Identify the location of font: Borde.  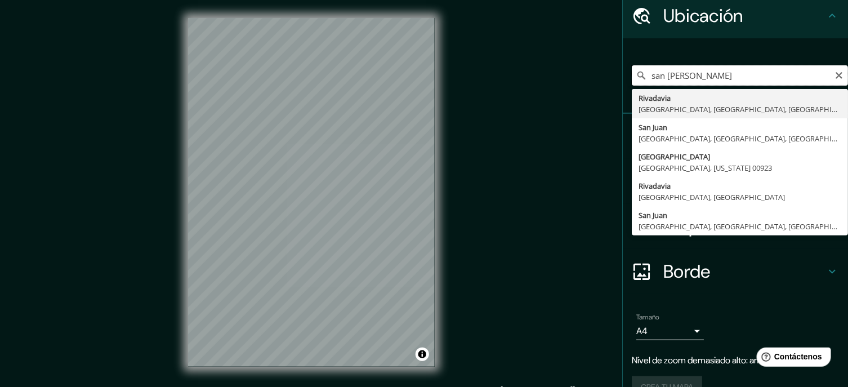
(687, 271).